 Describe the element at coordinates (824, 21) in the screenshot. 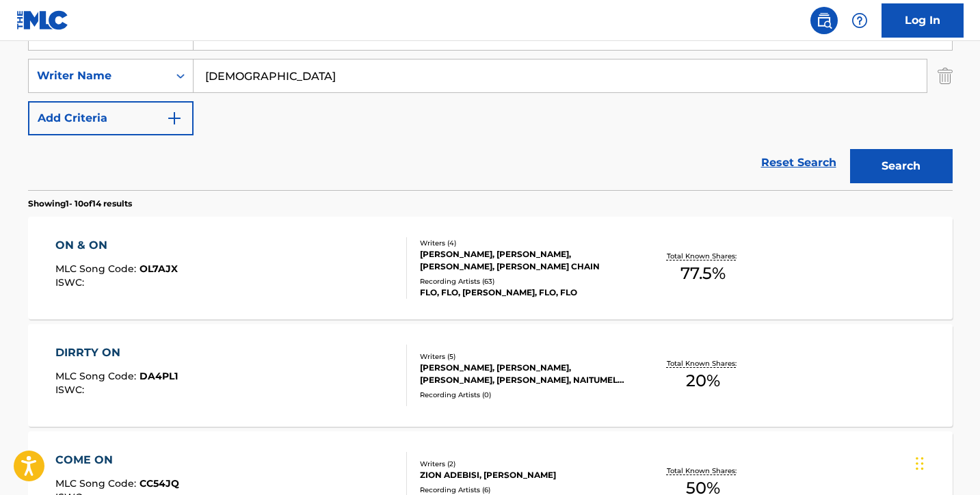

I see `img: search` at that location.